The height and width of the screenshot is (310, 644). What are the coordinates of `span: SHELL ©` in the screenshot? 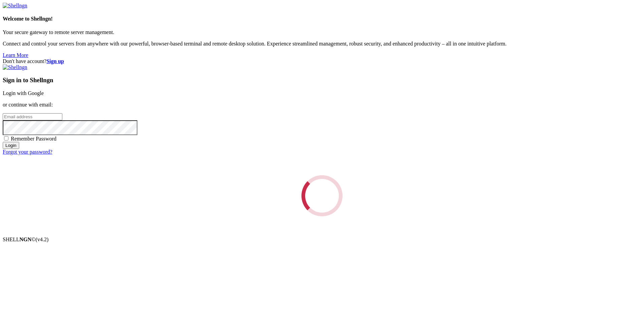 It's located at (26, 239).